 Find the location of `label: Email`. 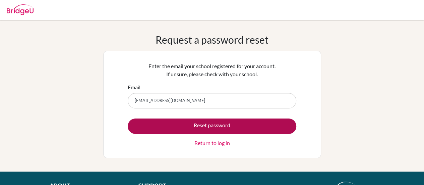

label: Email is located at coordinates (134, 87).